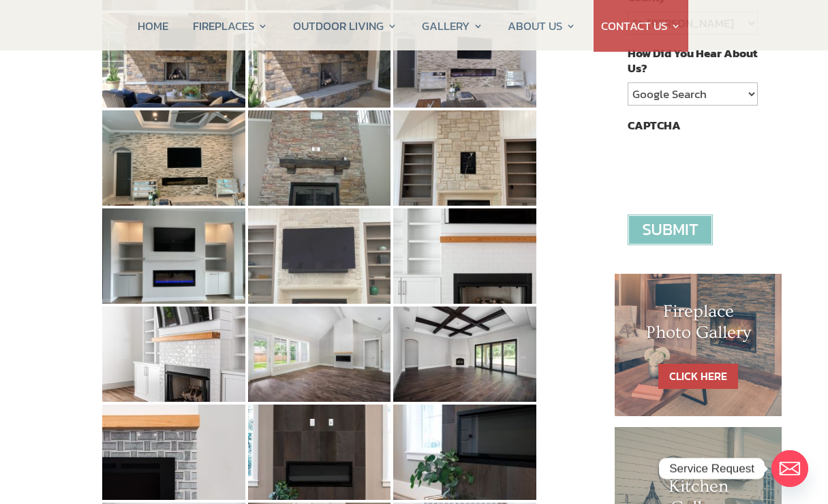  I want to click on img: 17, so click(319, 354).